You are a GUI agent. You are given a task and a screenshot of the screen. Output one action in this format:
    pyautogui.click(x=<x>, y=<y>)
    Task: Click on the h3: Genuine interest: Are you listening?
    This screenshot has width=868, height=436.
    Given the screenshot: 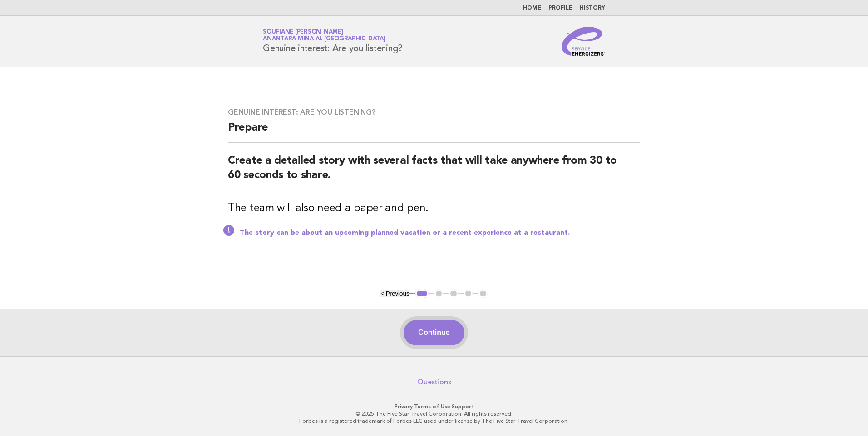 What is the action you would take?
    pyautogui.click(x=434, y=113)
    